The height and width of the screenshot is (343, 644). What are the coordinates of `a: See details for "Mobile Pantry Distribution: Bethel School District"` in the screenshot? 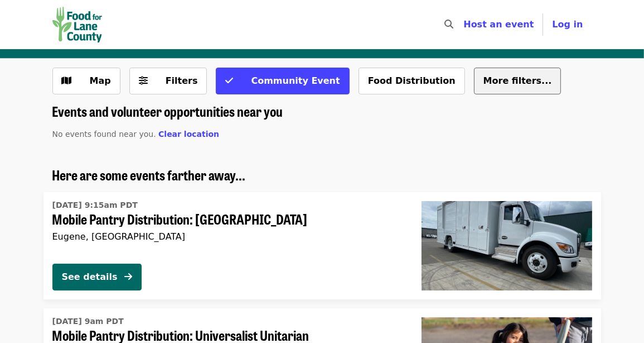 It's located at (322, 246).